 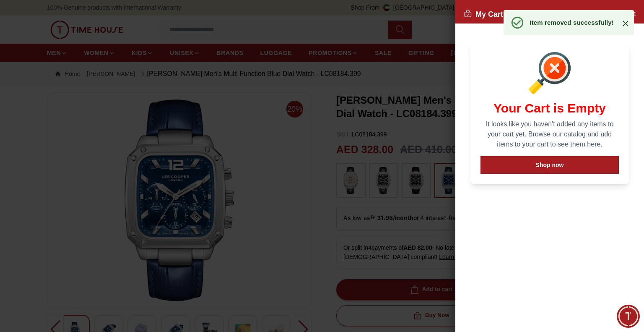 I want to click on p: It looks like you haven't added any items to your cart yet. Browse our catalog and add items to y..., so click(x=550, y=134).